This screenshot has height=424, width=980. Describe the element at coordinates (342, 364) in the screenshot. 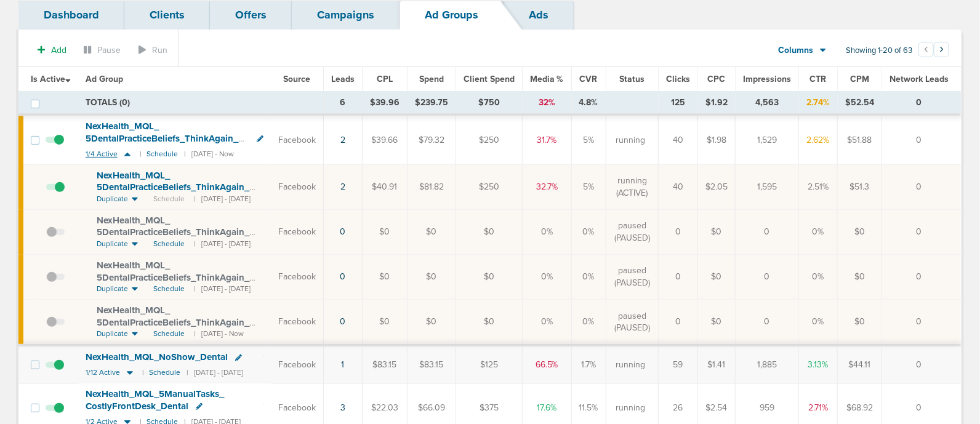

I see `a: 1` at that location.